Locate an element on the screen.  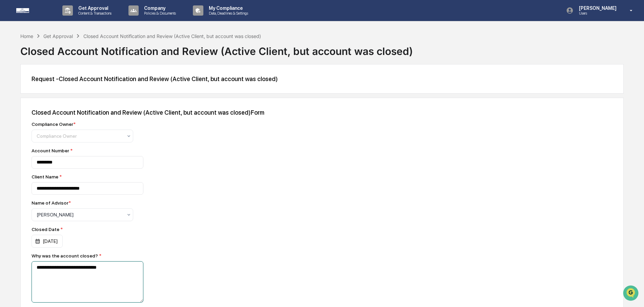
a: 🔎Data Lookup is located at coordinates (25, 102).